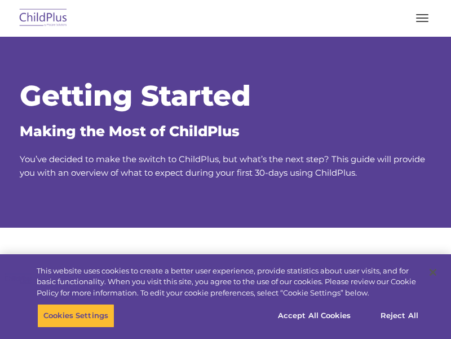 The image size is (451, 339). I want to click on span: Getting Started, so click(135, 95).